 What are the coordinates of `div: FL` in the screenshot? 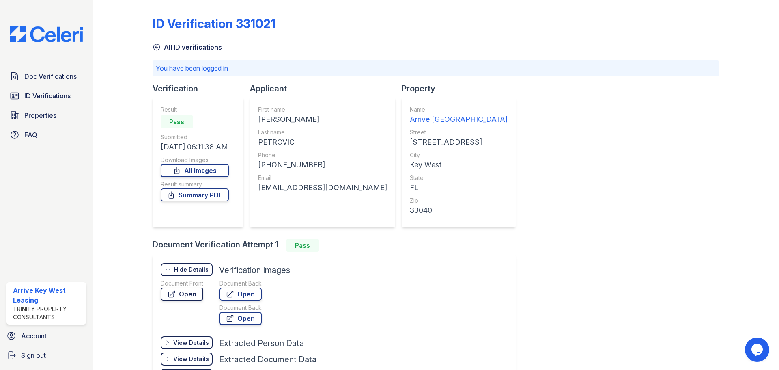 It's located at (458, 187).